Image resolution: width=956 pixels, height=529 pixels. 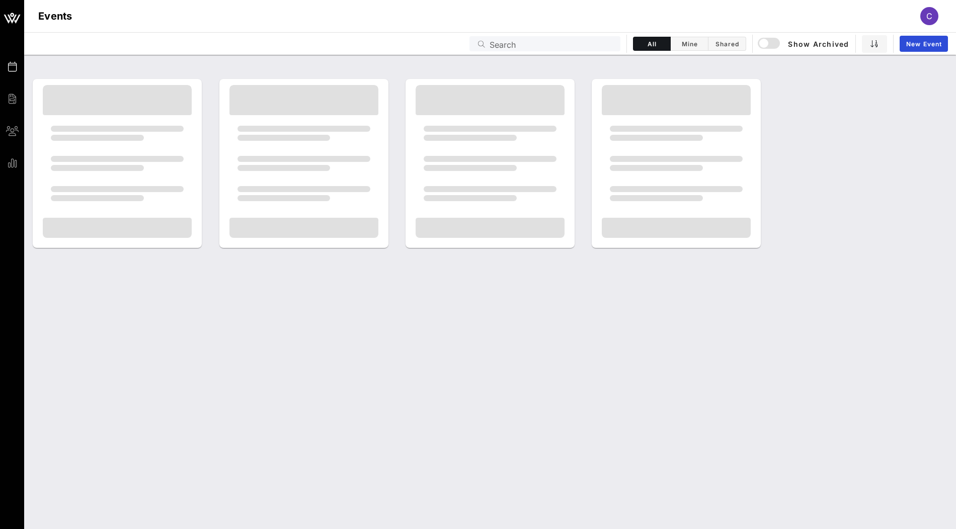 What do you see at coordinates (804, 44) in the screenshot?
I see `button: Show Archived` at bounding box center [804, 44].